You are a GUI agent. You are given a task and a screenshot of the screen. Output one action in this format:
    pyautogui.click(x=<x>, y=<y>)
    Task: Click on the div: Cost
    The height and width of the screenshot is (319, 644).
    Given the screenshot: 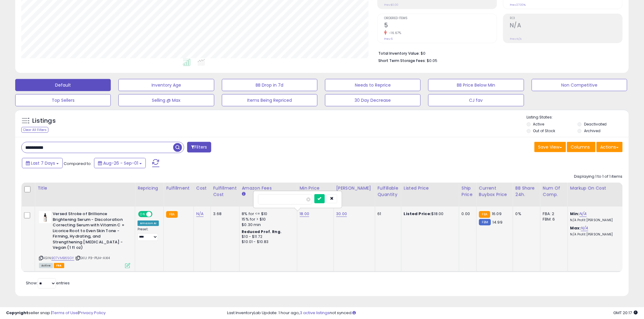 What is the action you would take?
    pyautogui.click(x=202, y=188)
    